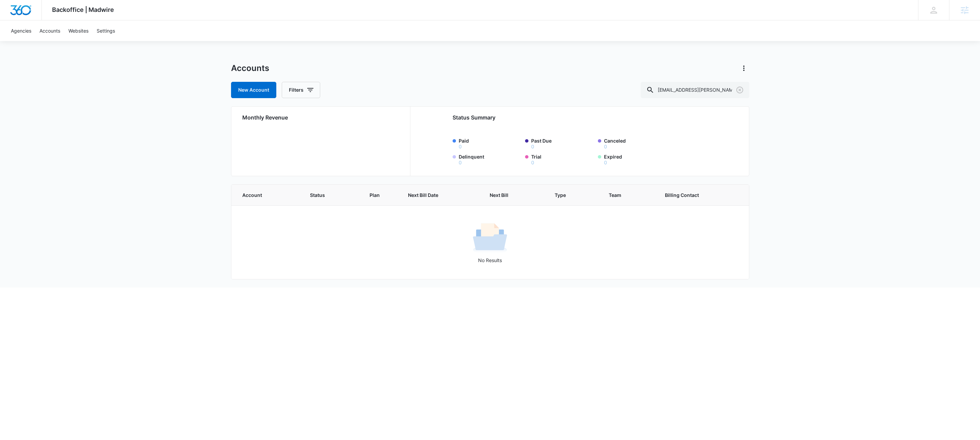  I want to click on a: Agencies, so click(21, 31).